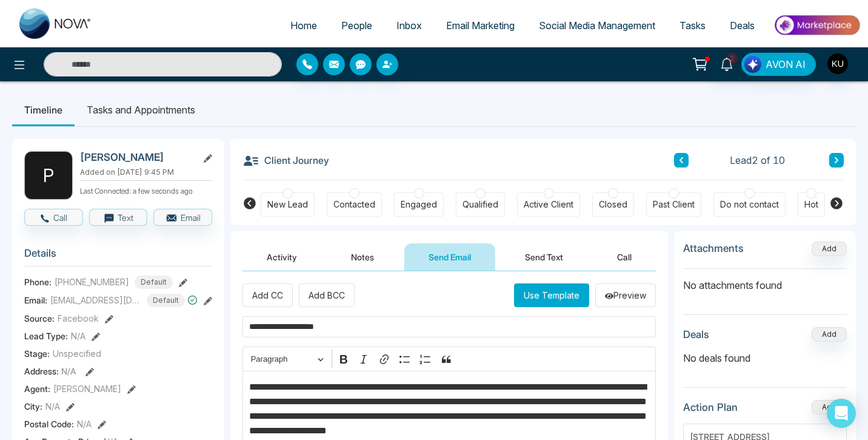  I want to click on button: Preview, so click(625, 295).